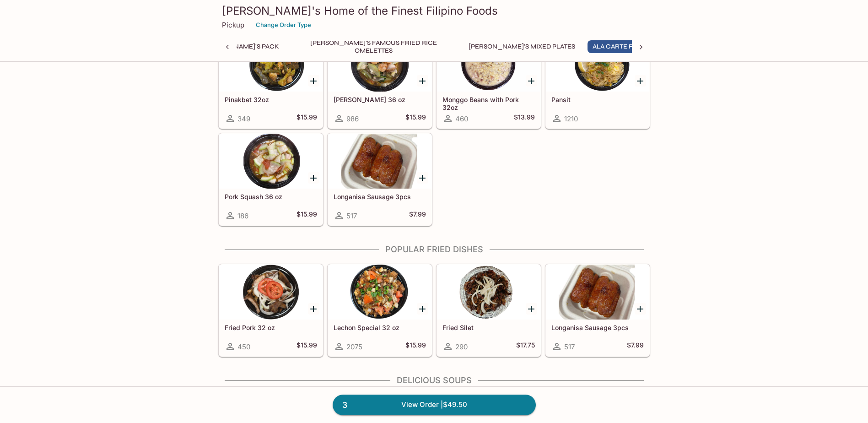  What do you see at coordinates (422, 80) in the screenshot?
I see `button: Add Sari Sari 36 oz` at bounding box center [422, 80].